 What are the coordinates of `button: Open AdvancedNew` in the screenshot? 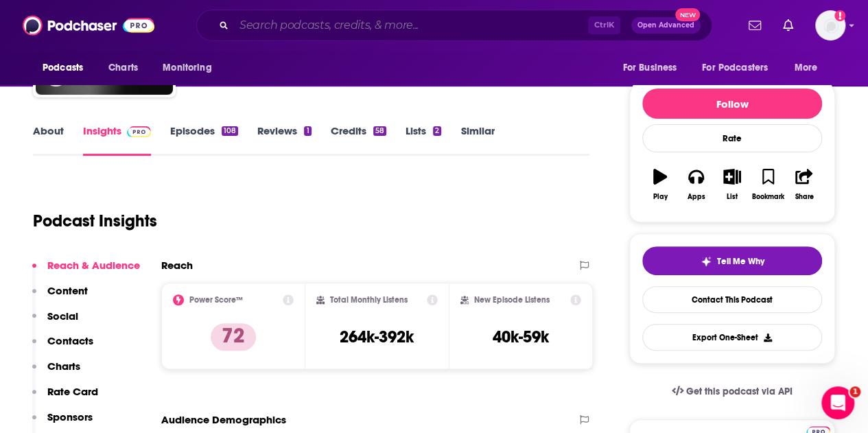 It's located at (666, 25).